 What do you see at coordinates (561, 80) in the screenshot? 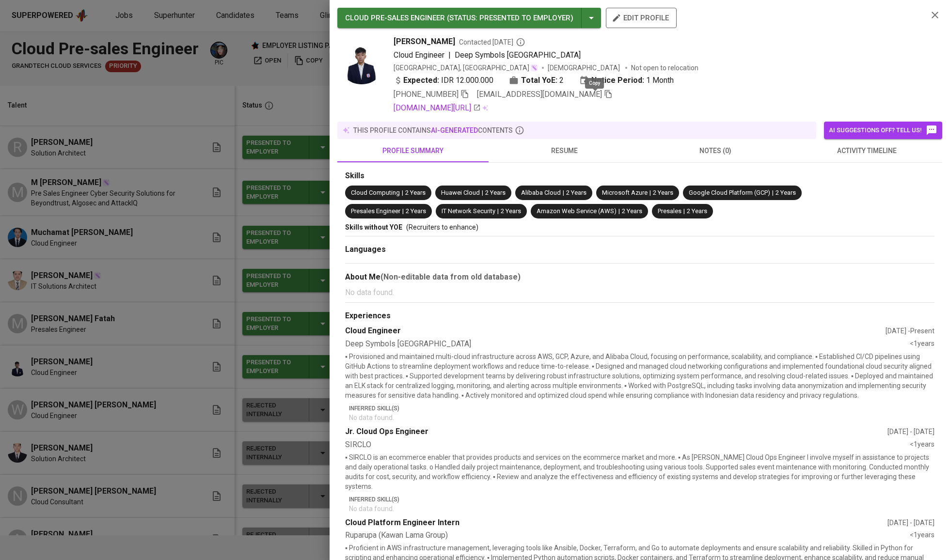
I see `span: 2` at bounding box center [561, 80].